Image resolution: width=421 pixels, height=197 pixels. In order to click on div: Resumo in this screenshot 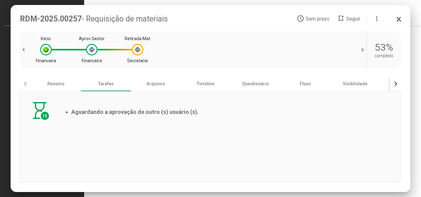, I will do `click(56, 84)`.